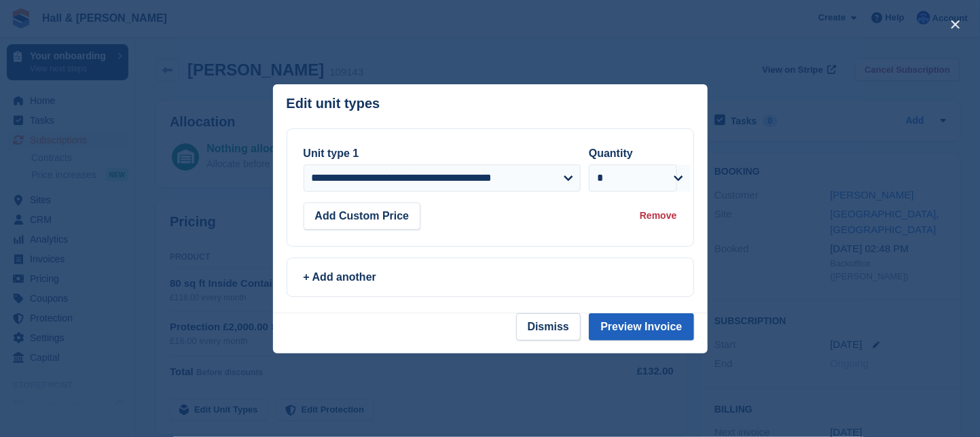  What do you see at coordinates (548, 327) in the screenshot?
I see `button: Dismiss` at bounding box center [548, 327].